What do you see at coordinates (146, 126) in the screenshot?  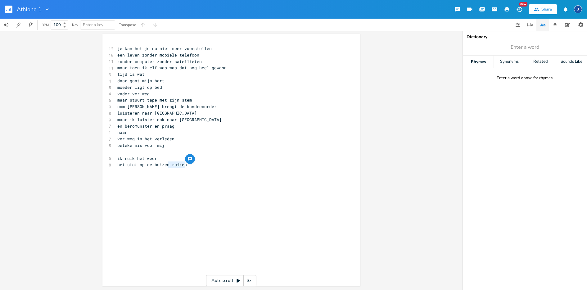 I see `span: en beromunster en praag` at bounding box center [146, 126].